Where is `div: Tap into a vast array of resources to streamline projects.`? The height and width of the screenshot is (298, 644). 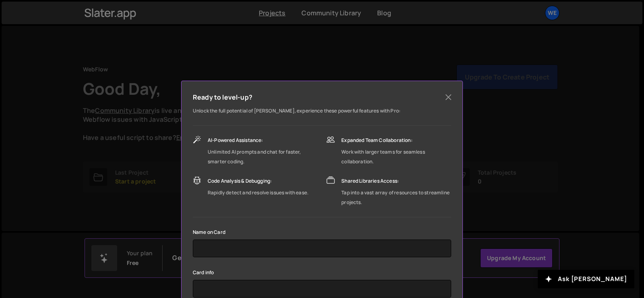
div: Tap into a vast array of resources to streamline projects. is located at coordinates (396, 197).